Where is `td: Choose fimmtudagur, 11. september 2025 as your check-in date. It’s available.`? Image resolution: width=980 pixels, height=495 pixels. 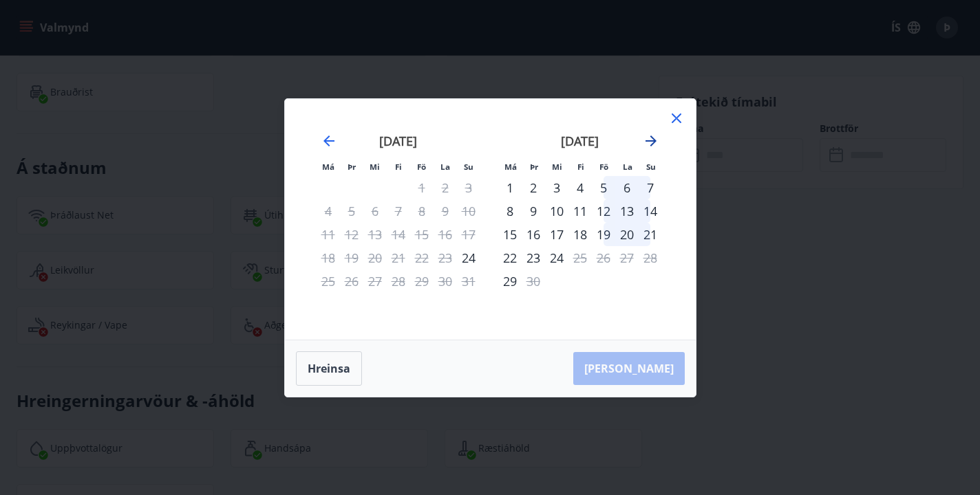 td: Choose fimmtudagur, 11. september 2025 as your check-in date. It’s available. is located at coordinates (580, 211).